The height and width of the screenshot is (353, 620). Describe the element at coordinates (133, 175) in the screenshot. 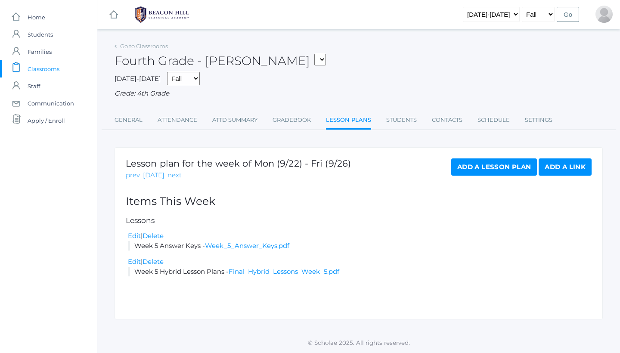

I see `a: prev` at that location.